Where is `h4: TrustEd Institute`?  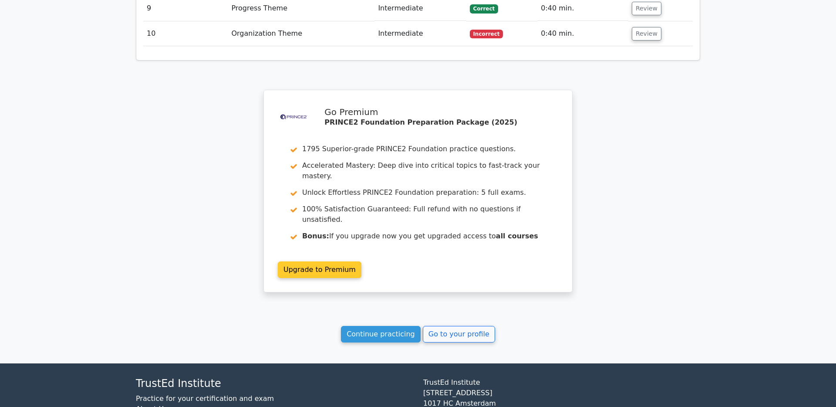 h4: TrustEd Institute is located at coordinates (274, 383).